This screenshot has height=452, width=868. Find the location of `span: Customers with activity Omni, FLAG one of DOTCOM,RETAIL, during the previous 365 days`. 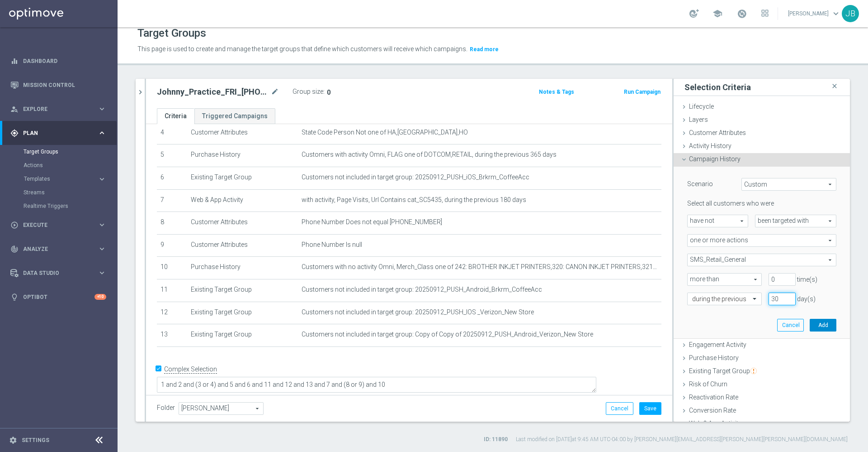

span: Customers with activity Omni, FLAG one of DOTCOM,RETAIL, during the previous 365 days is located at coordinates (429, 155).